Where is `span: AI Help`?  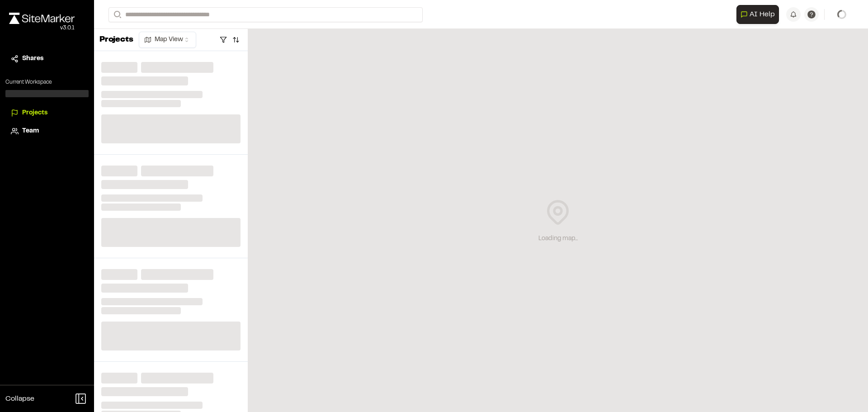
span: AI Help is located at coordinates (762, 15).